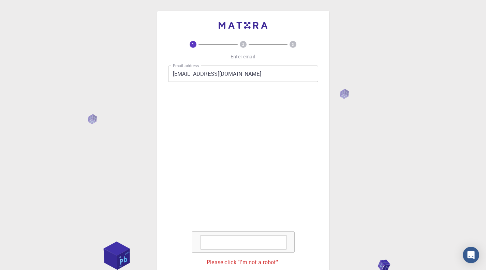 The image size is (486, 270). What do you see at coordinates (471, 255) in the screenshot?
I see `div: Open Intercom Messenger` at bounding box center [471, 255].